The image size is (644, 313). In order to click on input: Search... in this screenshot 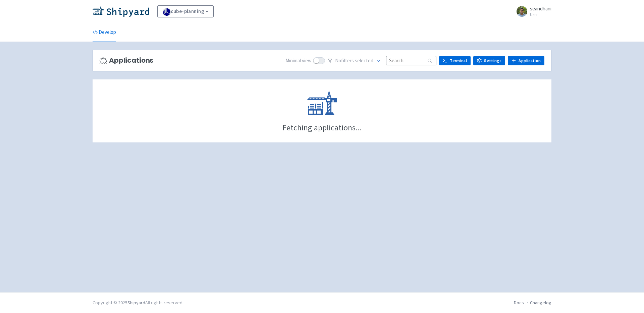, I will do `click(411, 61)`.